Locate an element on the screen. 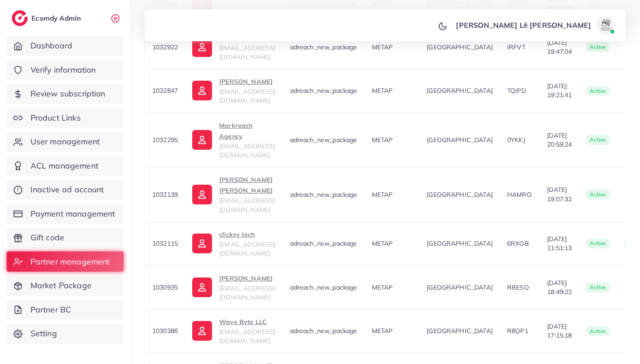 The height and width of the screenshot is (364, 640). h2: Ecomdy Admin is located at coordinates (57, 18).